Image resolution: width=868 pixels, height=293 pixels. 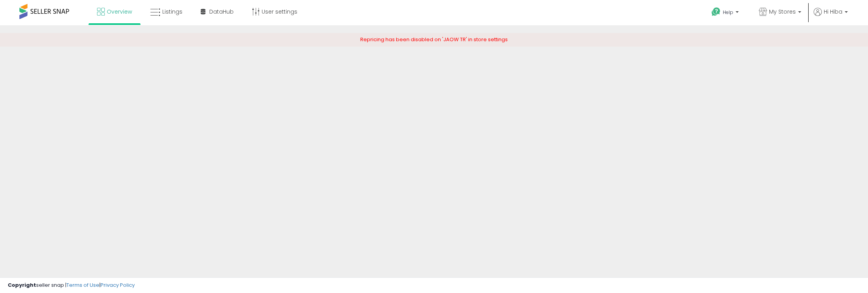 What do you see at coordinates (71, 285) in the screenshot?
I see `div: seller snap | |` at bounding box center [71, 285].